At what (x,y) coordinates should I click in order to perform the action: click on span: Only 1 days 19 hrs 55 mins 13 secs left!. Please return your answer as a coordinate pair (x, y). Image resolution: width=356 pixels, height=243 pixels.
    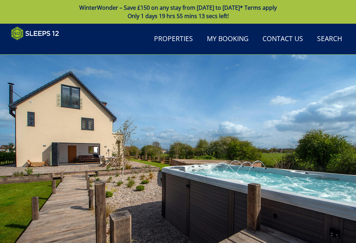
    Looking at the image, I should click on (178, 16).